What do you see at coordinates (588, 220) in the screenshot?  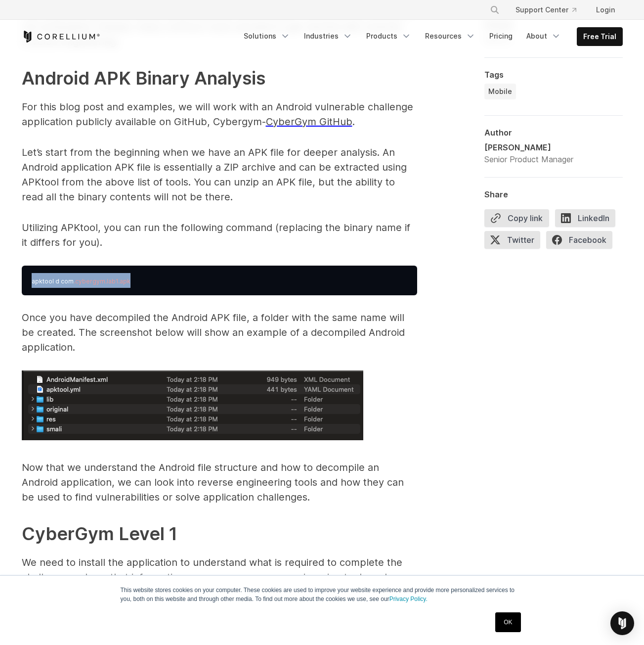 I see `a: LinkedIn` at bounding box center [588, 220].